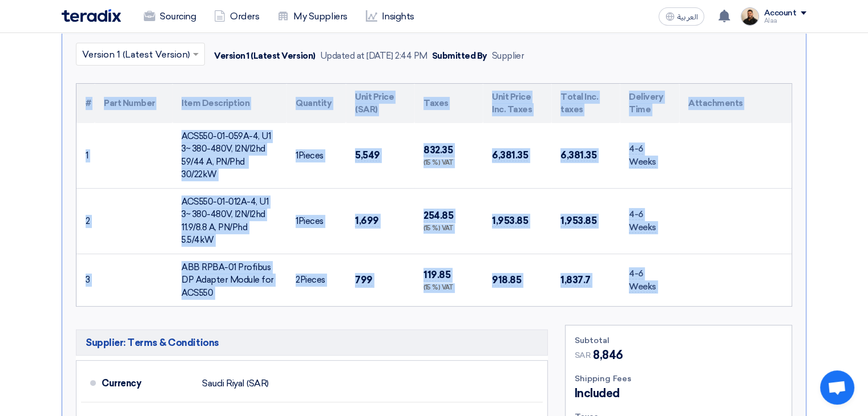  What do you see at coordinates (368, 155) in the screenshot?
I see `span: 5,549` at bounding box center [368, 155].